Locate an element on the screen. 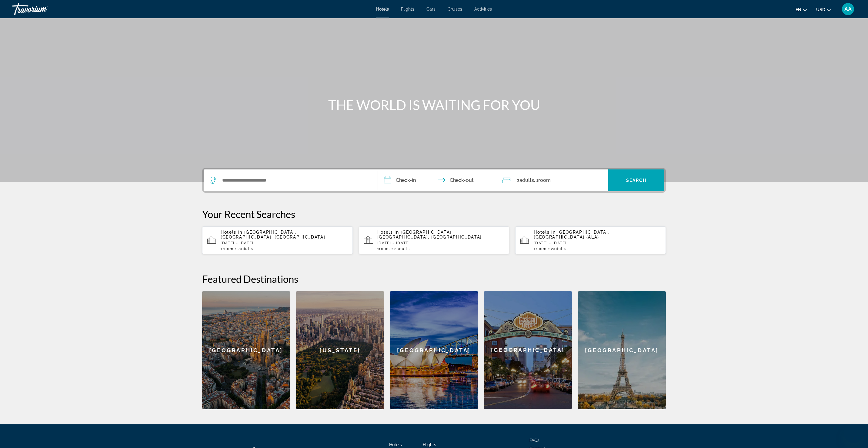 The image size is (868, 448). span: Cars is located at coordinates (431, 9).